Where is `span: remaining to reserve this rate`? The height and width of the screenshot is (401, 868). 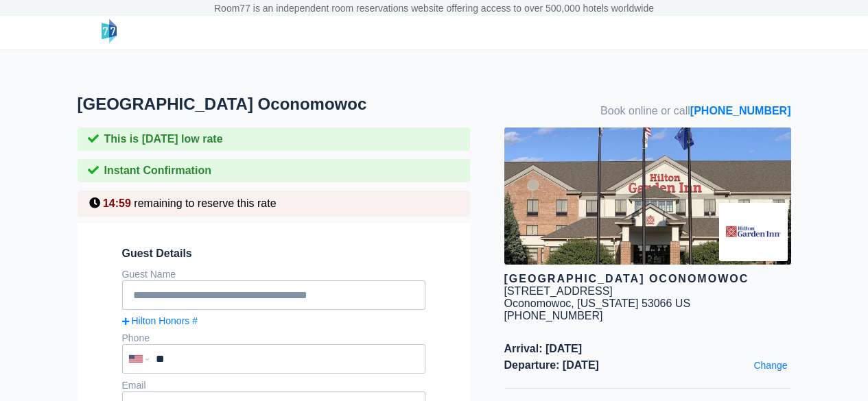 span: remaining to reserve this rate is located at coordinates (204, 203).